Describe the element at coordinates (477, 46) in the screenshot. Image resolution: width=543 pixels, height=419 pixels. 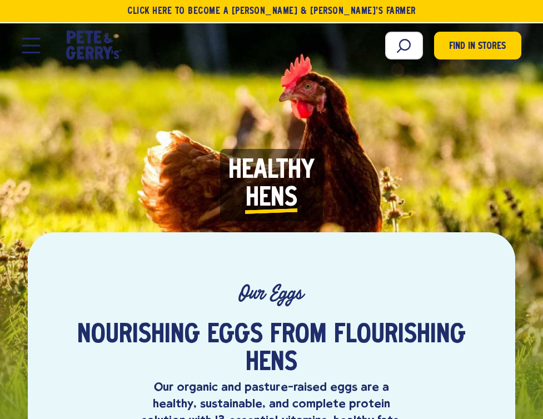
I see `a: Find in Stores` at that location.